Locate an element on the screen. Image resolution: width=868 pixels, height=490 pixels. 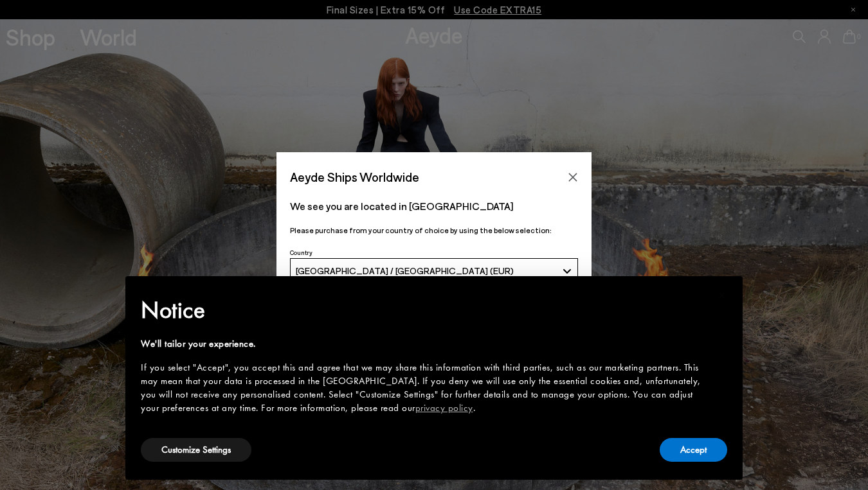
h2: Notice is located at coordinates (424, 310).